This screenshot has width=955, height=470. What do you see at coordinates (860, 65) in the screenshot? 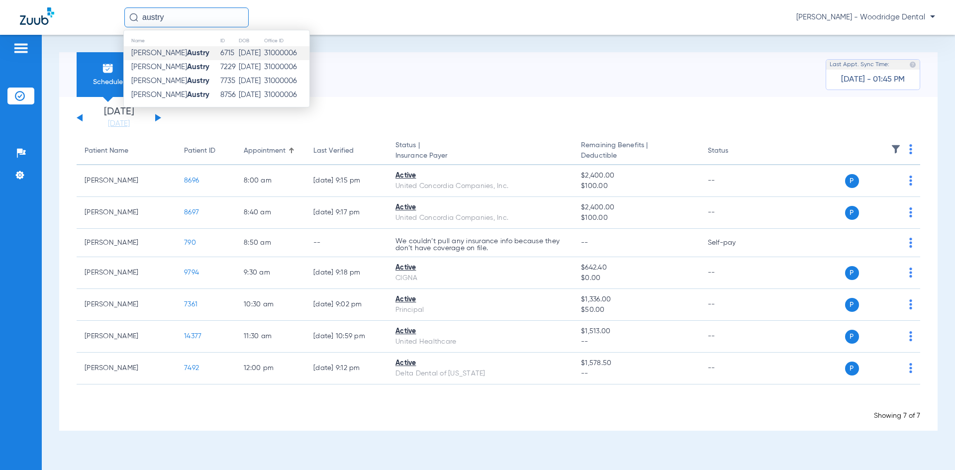
I see `span: Last Appt. Sync Time:` at bounding box center [860, 65].